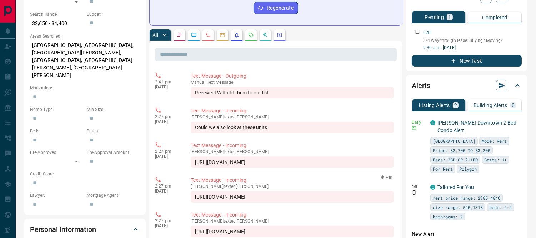 The width and height of the screenshot is (536, 238). Describe the element at coordinates (467, 234) in the screenshot. I see `p: New Alert:` at that location.